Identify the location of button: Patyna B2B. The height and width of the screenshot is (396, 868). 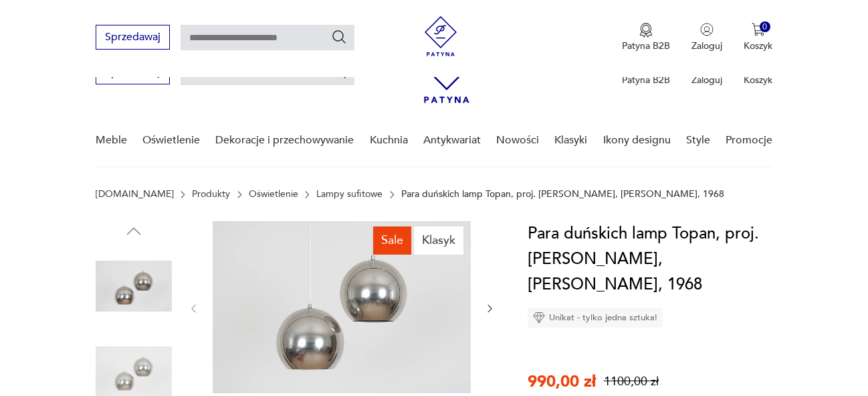
(646, 38).